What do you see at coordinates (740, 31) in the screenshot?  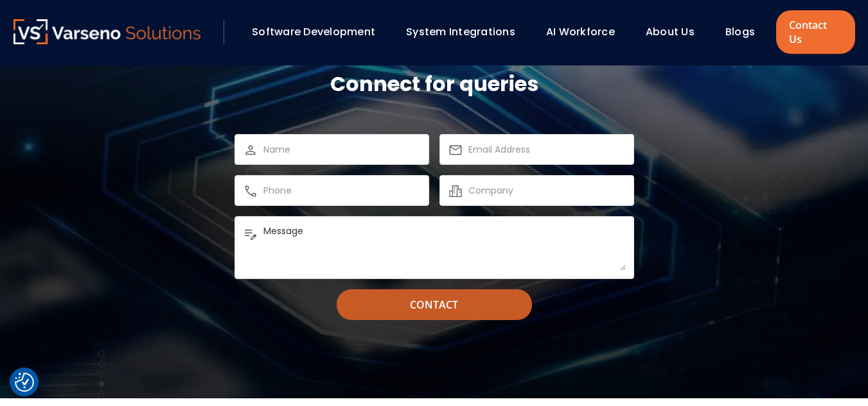 I see `a: Blogs` at bounding box center [740, 31].